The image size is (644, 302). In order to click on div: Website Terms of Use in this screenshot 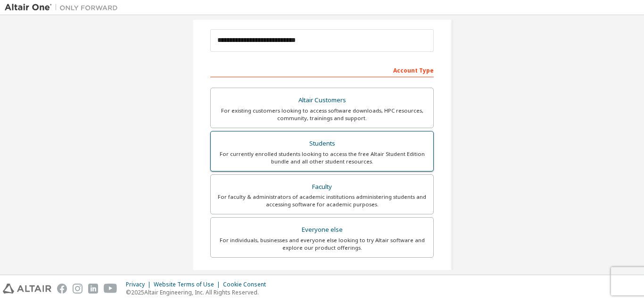, I will do `click(189, 284)`.